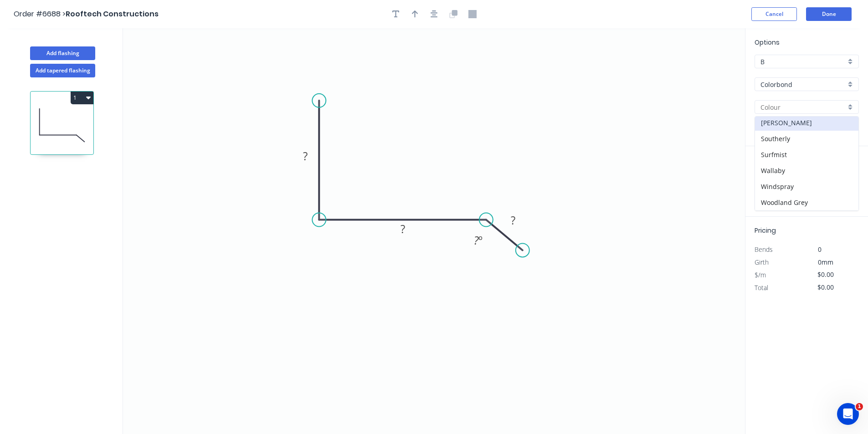 This screenshot has height=434, width=868. I want to click on button: Add flashing, so click(62, 53).